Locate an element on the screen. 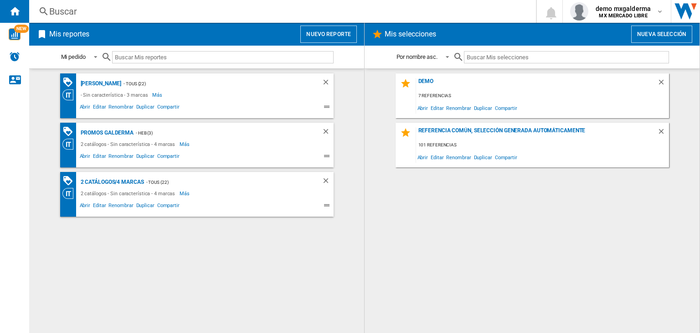 Image resolution: width=700 pixels, height=333 pixels. div: Referencia común, selección generada automáticamente is located at coordinates (536, 133).